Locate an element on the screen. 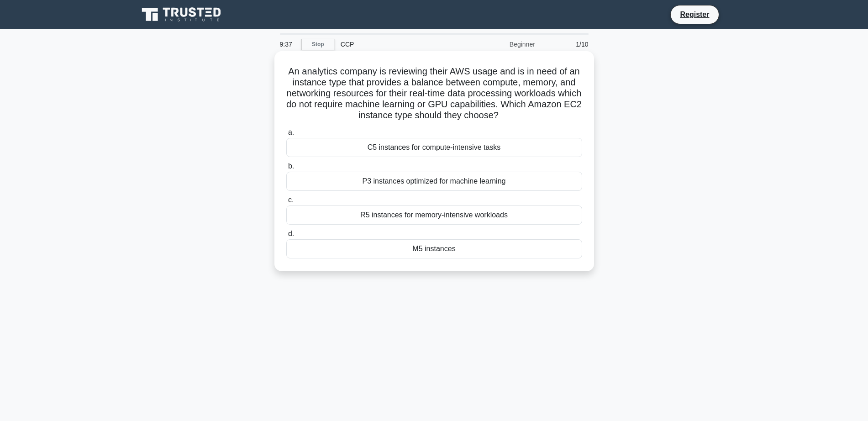  div: P3 instances optimized for machine learning is located at coordinates (434, 181).